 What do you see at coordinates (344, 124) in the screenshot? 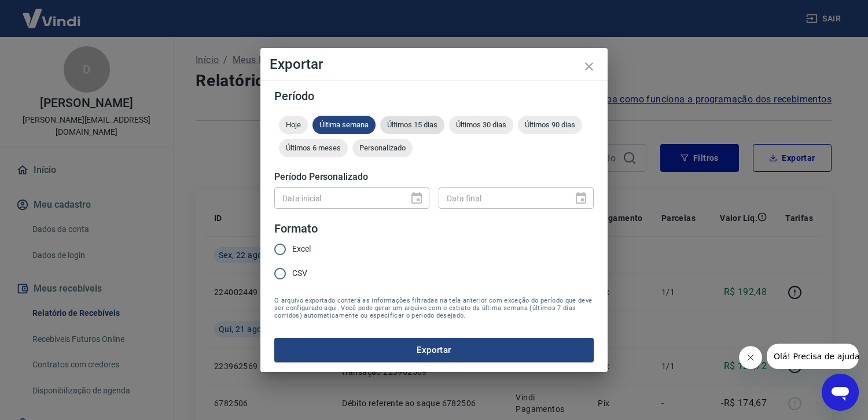
I see `span: Última semana` at bounding box center [344, 124].